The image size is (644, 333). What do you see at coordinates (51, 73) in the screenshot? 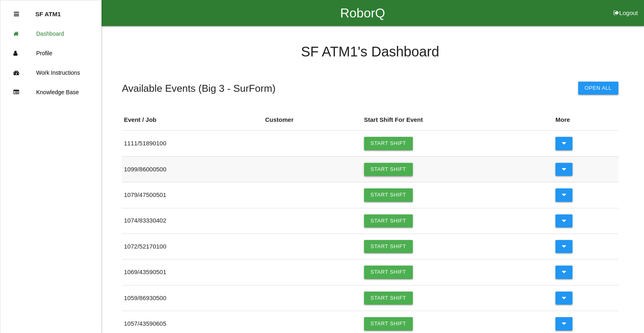
I see `a: Work Instructions` at bounding box center [51, 73].